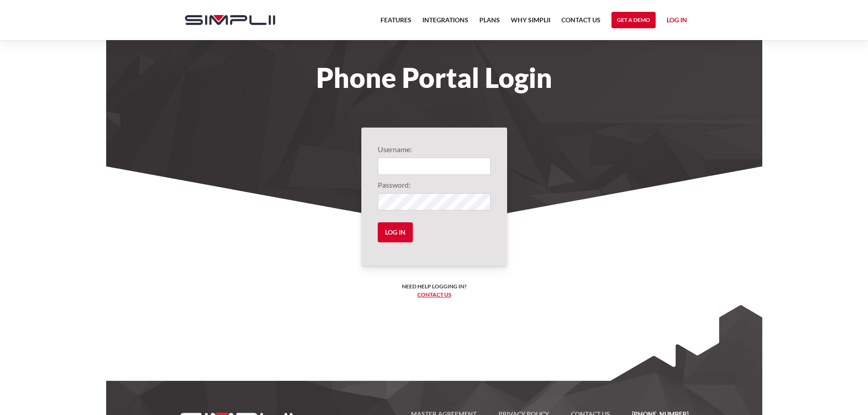  I want to click on a: Contact us, so click(434, 294).